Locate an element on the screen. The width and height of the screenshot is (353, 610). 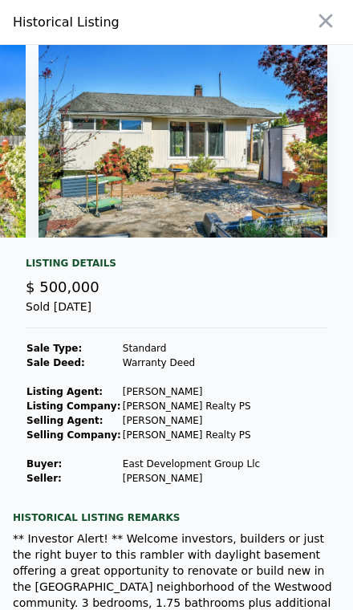
td: Warranty Deed is located at coordinates (191, 363).